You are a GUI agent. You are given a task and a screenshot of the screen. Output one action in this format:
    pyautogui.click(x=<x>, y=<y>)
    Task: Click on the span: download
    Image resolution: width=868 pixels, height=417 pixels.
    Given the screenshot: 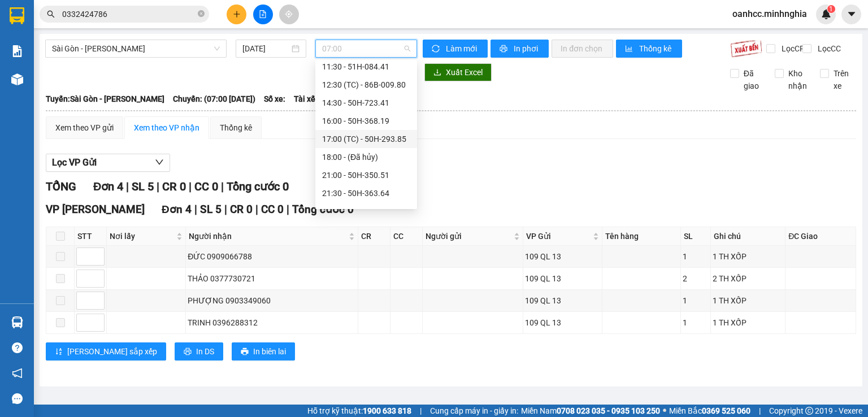 What is the action you would take?
    pyautogui.click(x=437, y=73)
    